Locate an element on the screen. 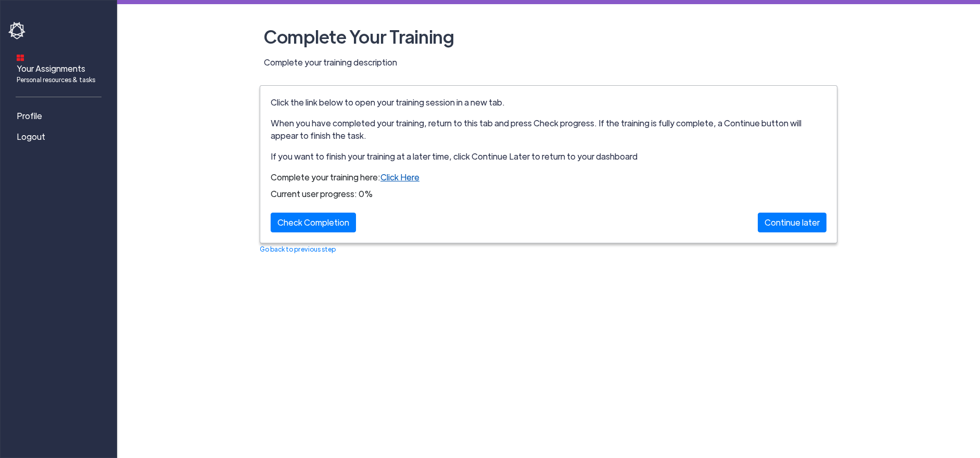 This screenshot has height=458, width=980. p: When you have completed your training, return to this tab and press Check progress. If the traini... is located at coordinates (548, 130).